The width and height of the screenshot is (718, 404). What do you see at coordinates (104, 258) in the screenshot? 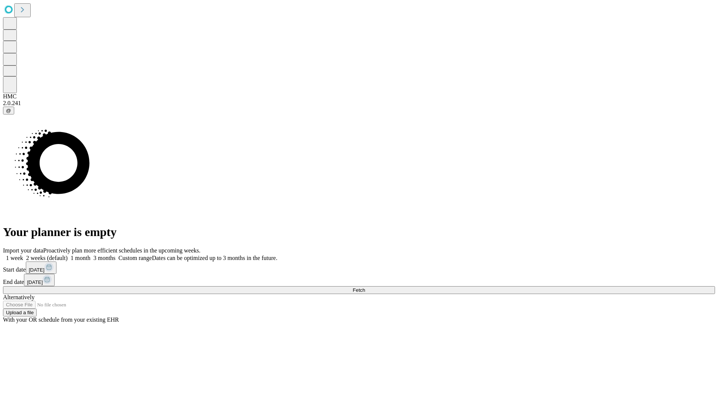
I see `span: 3 months` at bounding box center [104, 258].